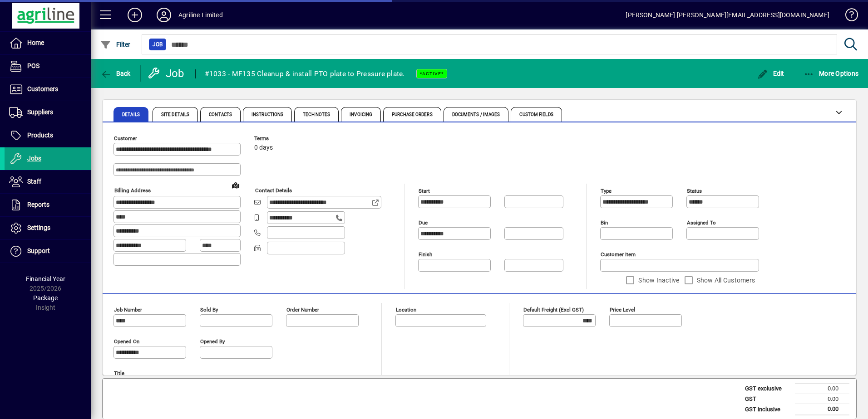 The width and height of the screenshot is (868, 419). Describe the element at coordinates (125, 138) in the screenshot. I see `mat-label: Customer` at that location.